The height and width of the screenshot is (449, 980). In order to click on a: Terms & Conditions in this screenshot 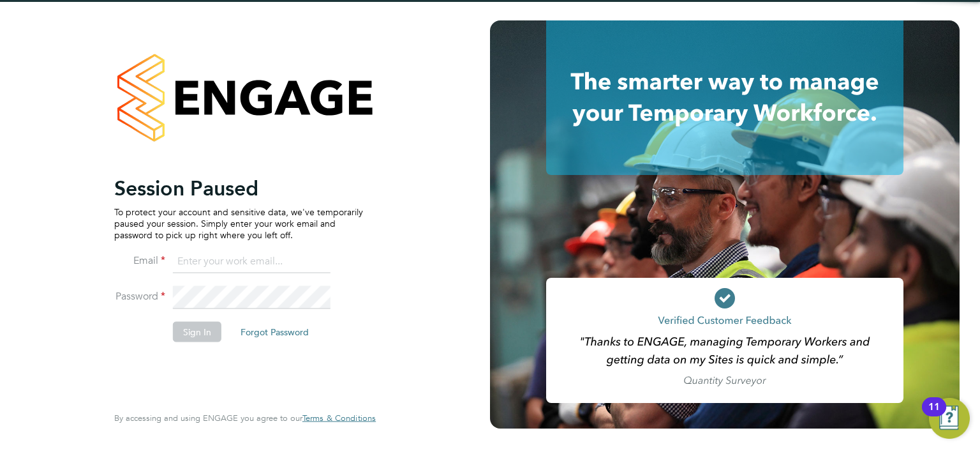, I will do `click(339, 418)`.